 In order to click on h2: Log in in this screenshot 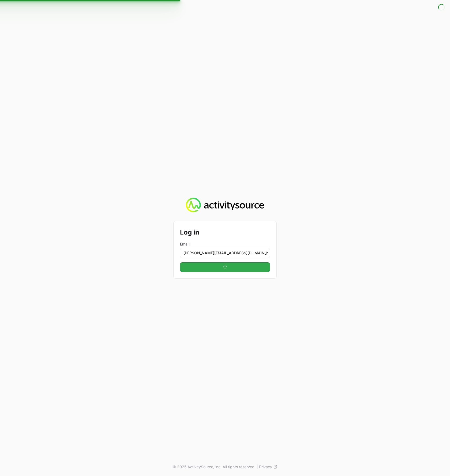, I will do `click(225, 232)`.